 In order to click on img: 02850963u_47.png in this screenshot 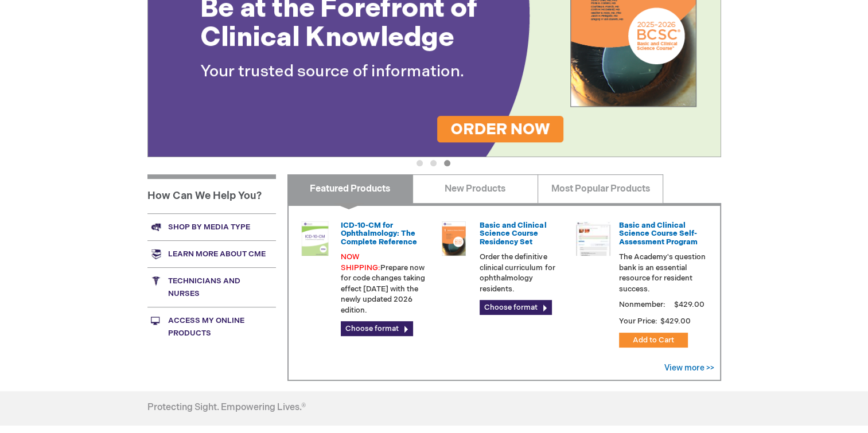, I will do `click(454, 239)`.